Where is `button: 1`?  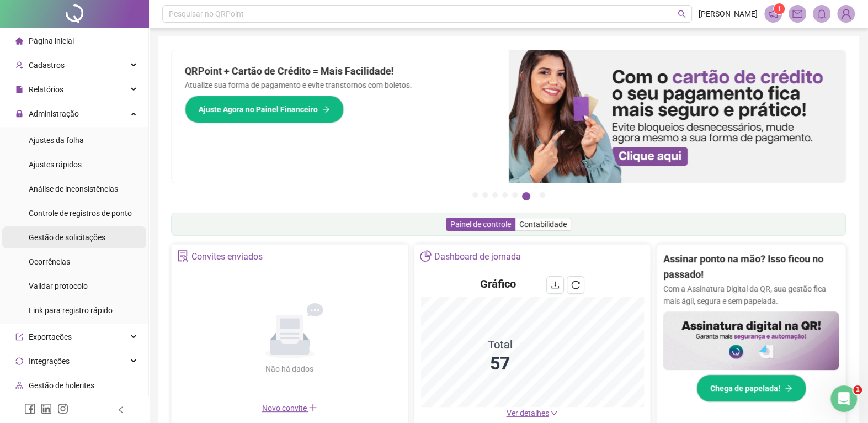
button: 1 is located at coordinates (475, 195).